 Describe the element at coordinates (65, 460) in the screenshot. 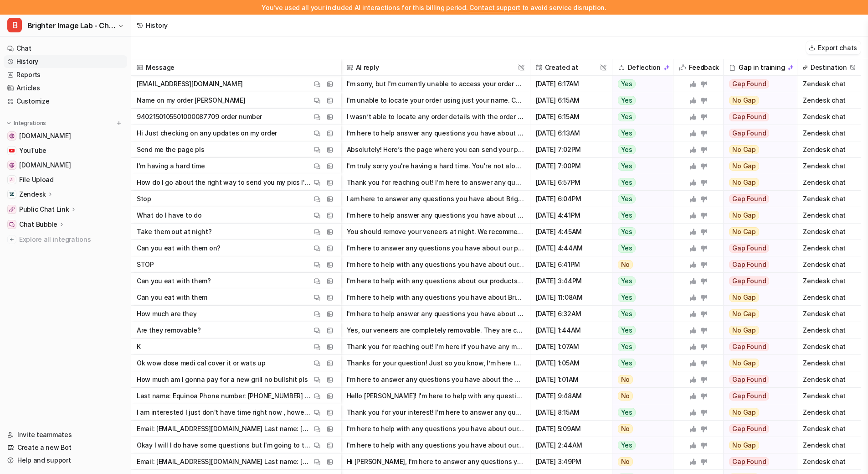

I see `a: Help and support` at that location.